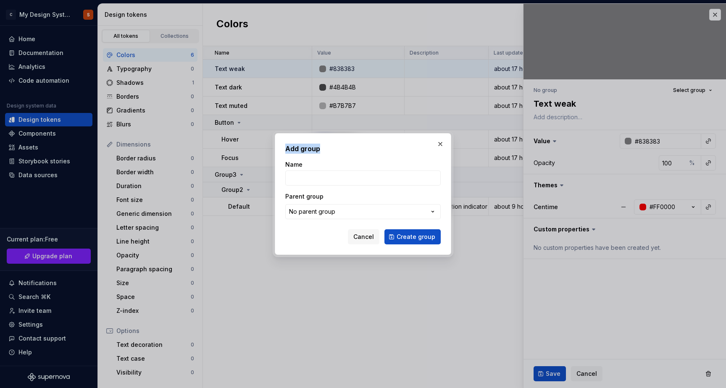  Describe the element at coordinates (294, 165) in the screenshot. I see `label: Name` at that location.